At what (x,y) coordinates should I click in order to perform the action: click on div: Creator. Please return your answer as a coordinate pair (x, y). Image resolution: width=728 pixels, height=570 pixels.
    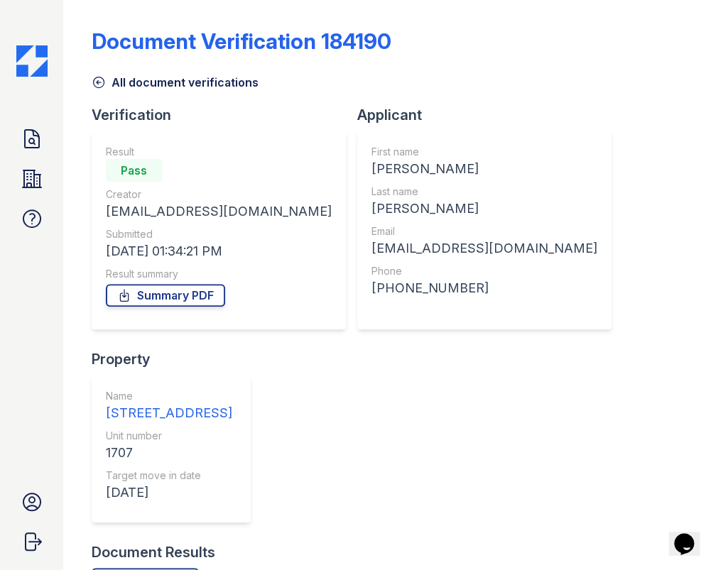
    Looking at the image, I should click on (219, 195).